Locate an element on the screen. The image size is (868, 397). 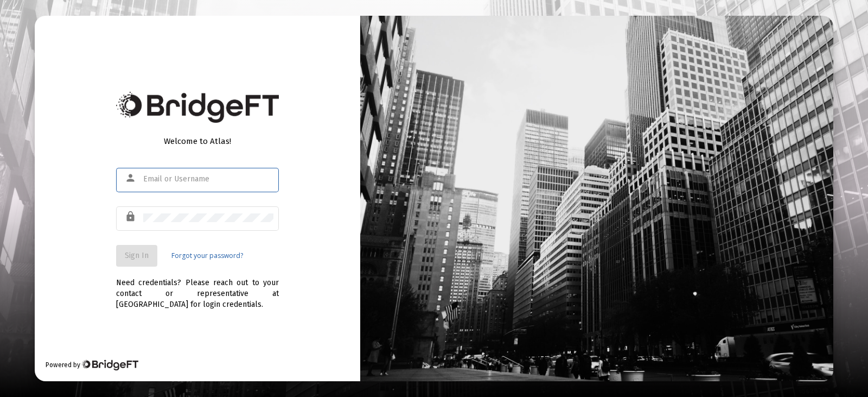
div: Powered by is located at coordinates (92, 365).